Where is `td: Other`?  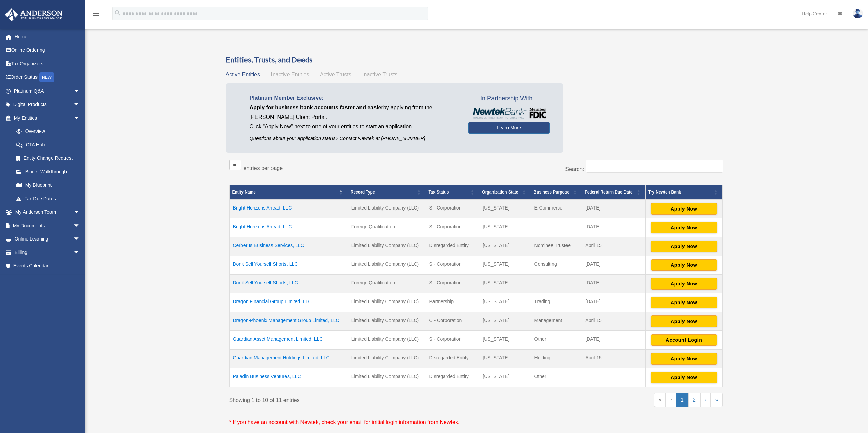 td: Other is located at coordinates (557, 378).